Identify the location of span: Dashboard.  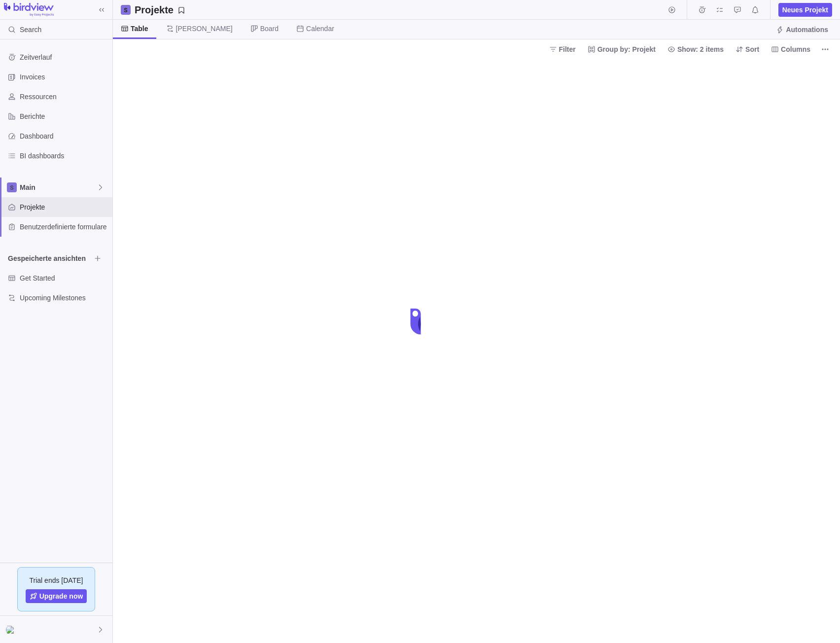
(64, 136).